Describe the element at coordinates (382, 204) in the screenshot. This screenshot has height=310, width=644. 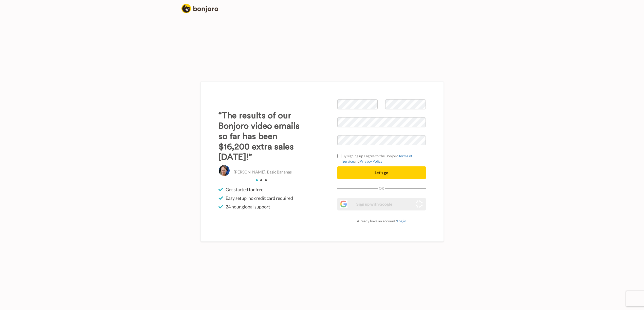
I see `button: Sign up with Google` at that location.